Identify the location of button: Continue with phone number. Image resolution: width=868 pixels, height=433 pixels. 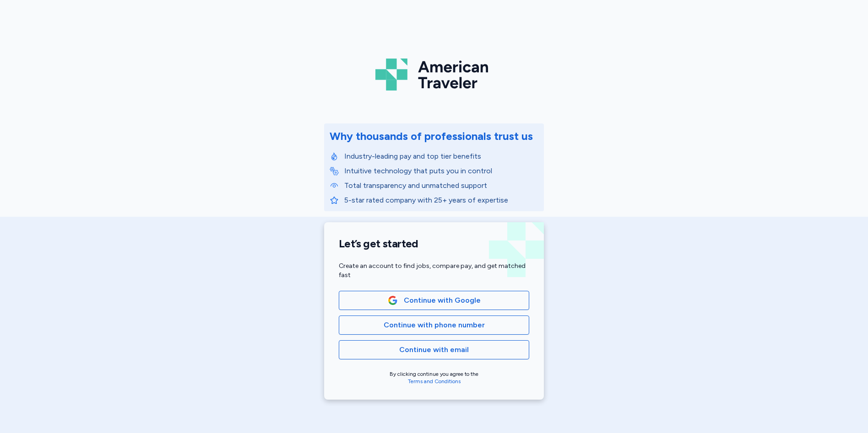
(434, 325).